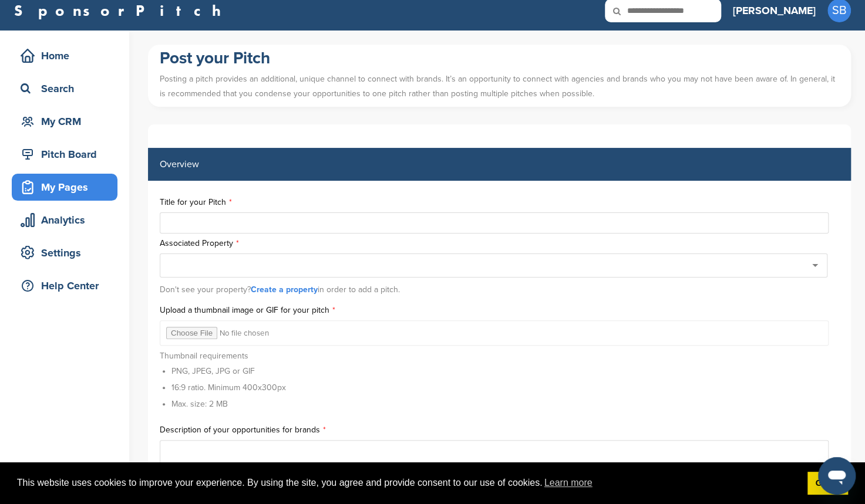 The image size is (865, 504). Describe the element at coordinates (65, 188) in the screenshot. I see `a: My Pages` at that location.